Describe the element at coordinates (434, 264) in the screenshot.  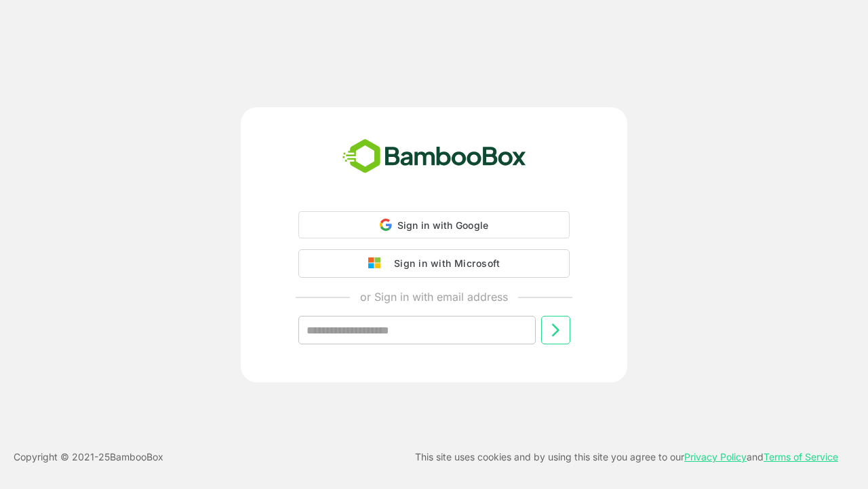
I see `button: Sign in with Microsoft` at that location.